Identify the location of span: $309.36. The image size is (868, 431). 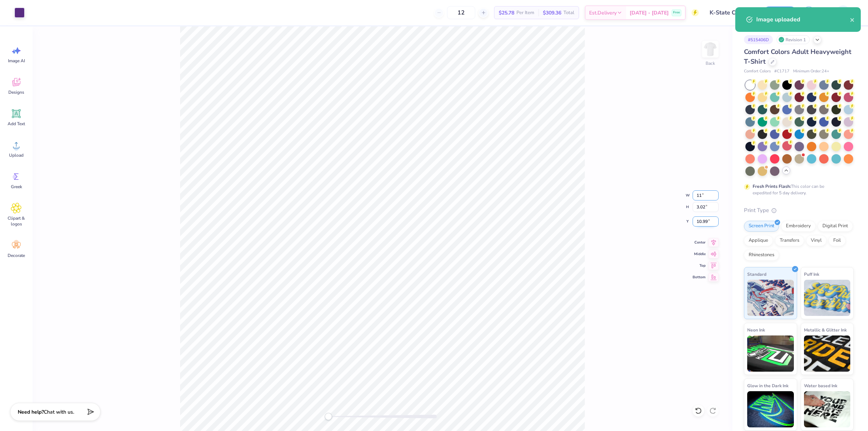
(552, 13).